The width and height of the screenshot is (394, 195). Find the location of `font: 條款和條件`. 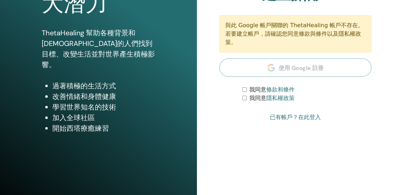

font: 條款和條件 is located at coordinates (281, 89).